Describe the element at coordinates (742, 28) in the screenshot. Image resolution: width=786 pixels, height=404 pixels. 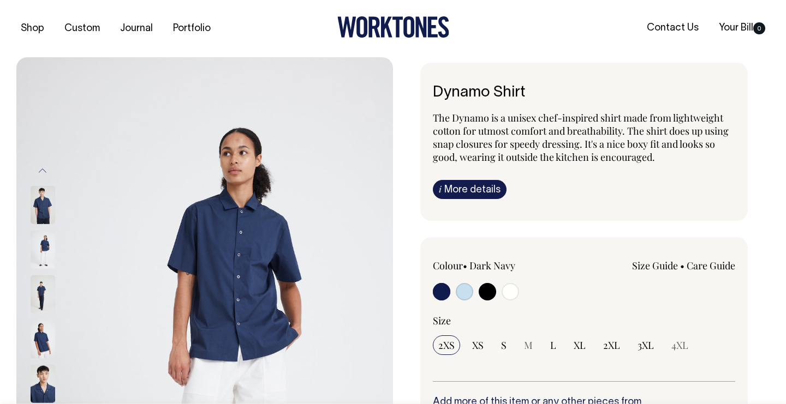
I see `a: Your Bill0` at that location.